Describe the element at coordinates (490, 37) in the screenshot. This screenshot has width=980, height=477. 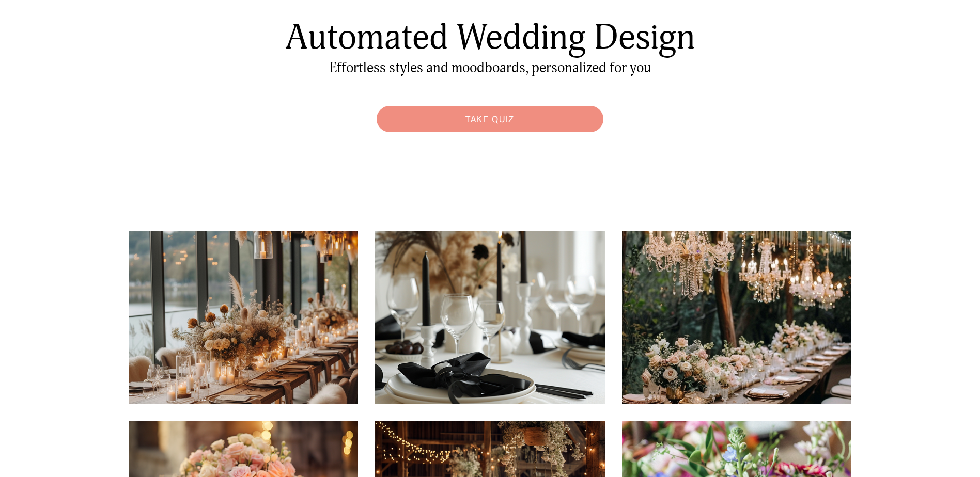
I see `span: Automated Wedding Design` at that location.